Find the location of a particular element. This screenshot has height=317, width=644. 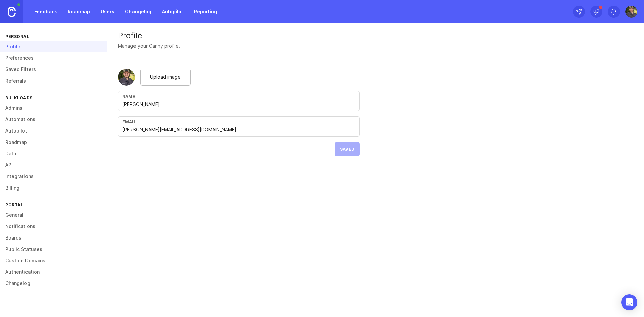

span: Upload image is located at coordinates (166, 77).